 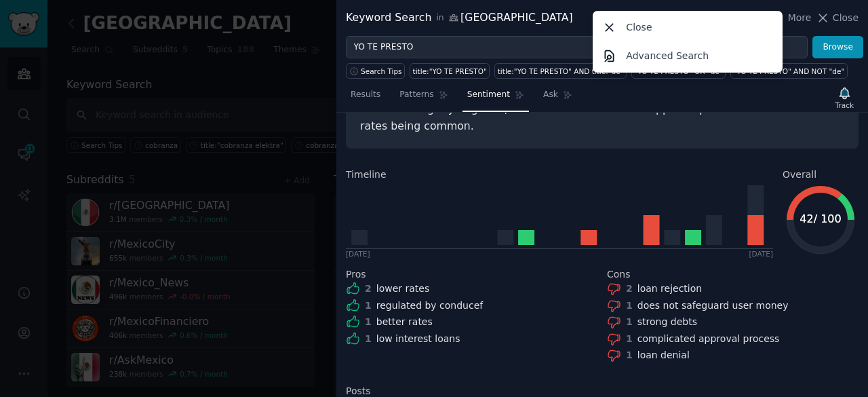 I want to click on p: Advanced Search, so click(x=668, y=56).